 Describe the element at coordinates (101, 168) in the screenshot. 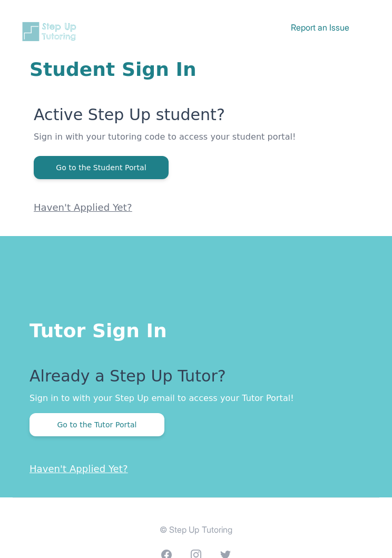

I see `button: Go to the Student Portal` at that location.